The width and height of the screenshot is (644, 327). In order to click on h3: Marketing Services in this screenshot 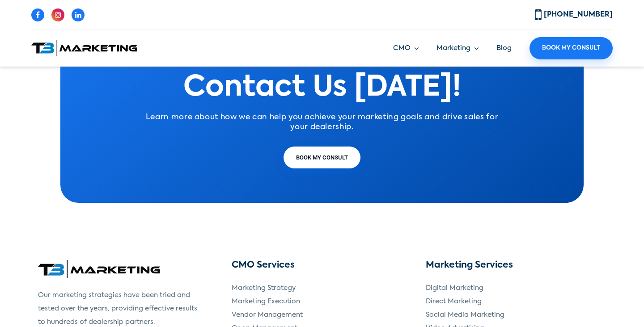, I will do `click(516, 265)`.